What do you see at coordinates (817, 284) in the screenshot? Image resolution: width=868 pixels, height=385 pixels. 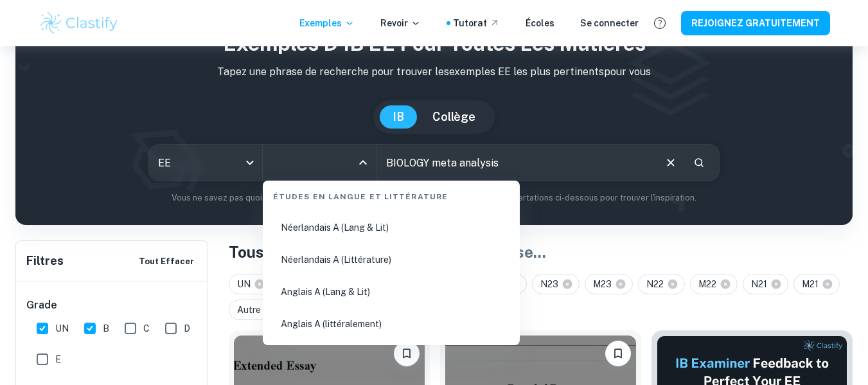 I see `div: M21` at bounding box center [817, 284].